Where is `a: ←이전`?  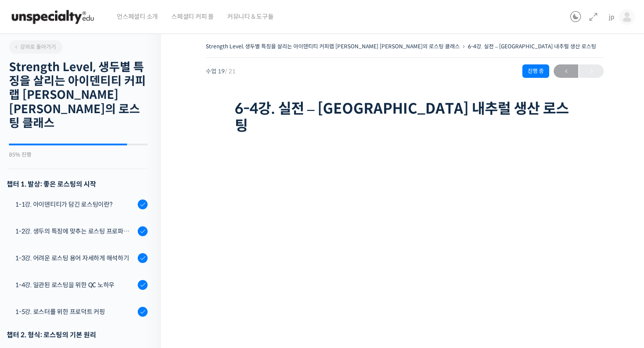
a: ←이전 is located at coordinates (566, 71).